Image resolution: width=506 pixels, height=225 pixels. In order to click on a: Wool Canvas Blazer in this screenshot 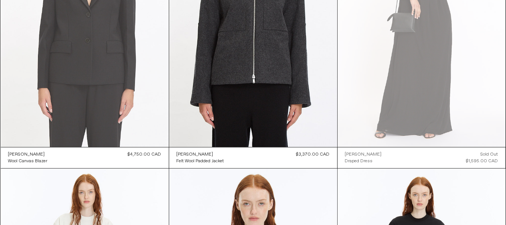, I will do `click(28, 161)`.